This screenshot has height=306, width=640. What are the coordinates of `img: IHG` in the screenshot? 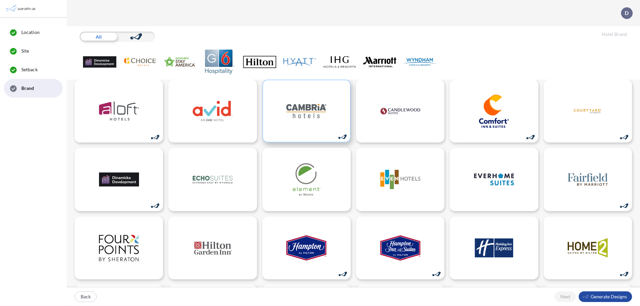 It's located at (340, 62).